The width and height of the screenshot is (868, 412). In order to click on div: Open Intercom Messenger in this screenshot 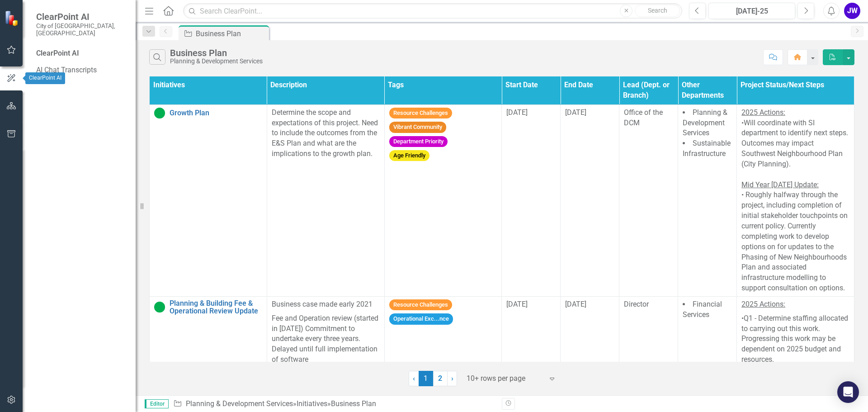, I will do `click(848, 392)`.